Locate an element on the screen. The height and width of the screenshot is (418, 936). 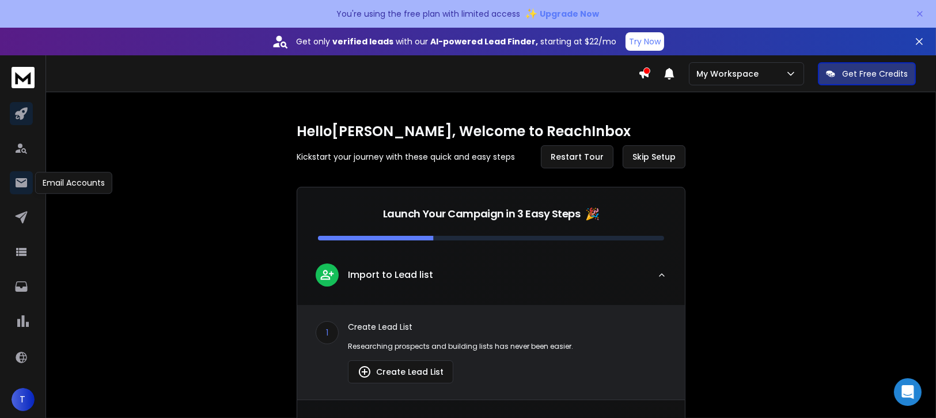
div: Open Intercom Messenger is located at coordinates (908, 392).